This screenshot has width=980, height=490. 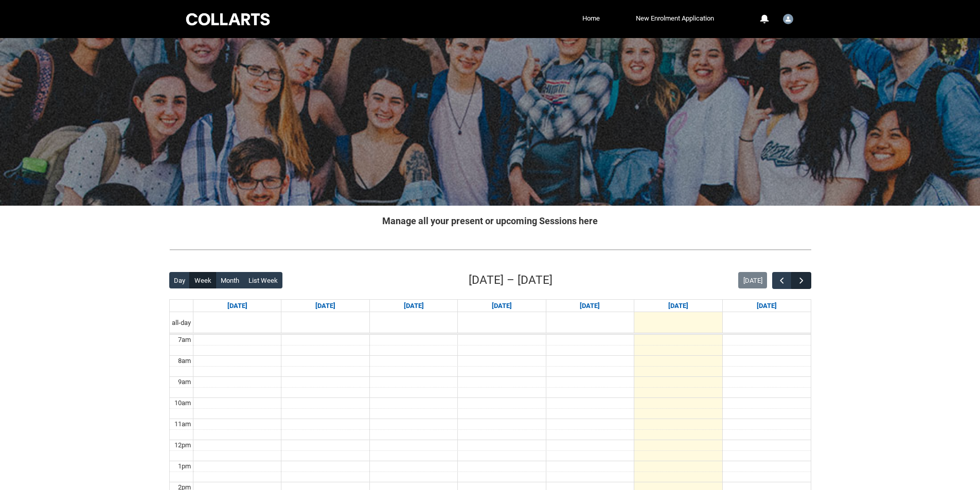 I want to click on a: Go to September 10, 2025, so click(x=501, y=306).